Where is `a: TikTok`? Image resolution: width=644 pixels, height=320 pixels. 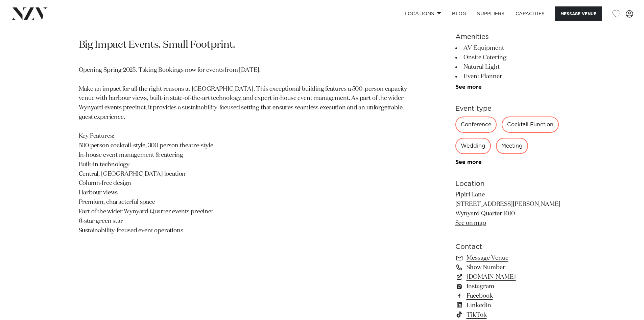 a: TikTok is located at coordinates (511, 315).